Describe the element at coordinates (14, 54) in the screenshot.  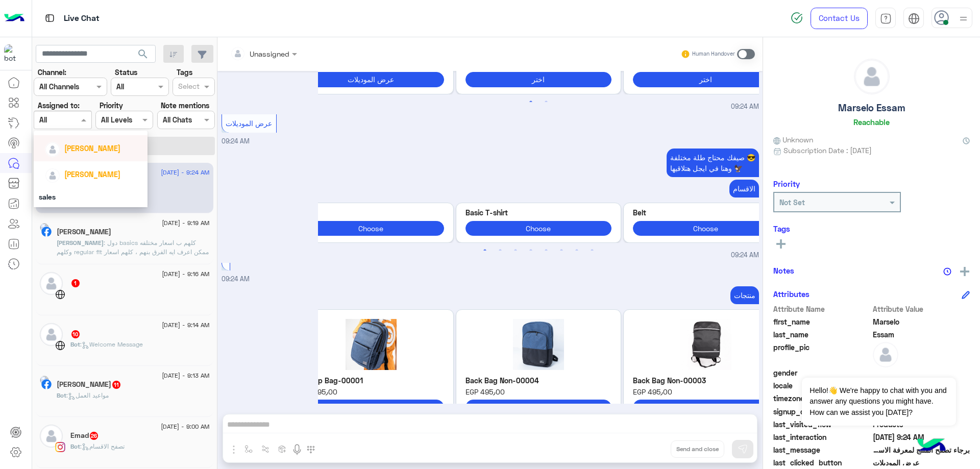
I see `img: 713415422032625` at that location.